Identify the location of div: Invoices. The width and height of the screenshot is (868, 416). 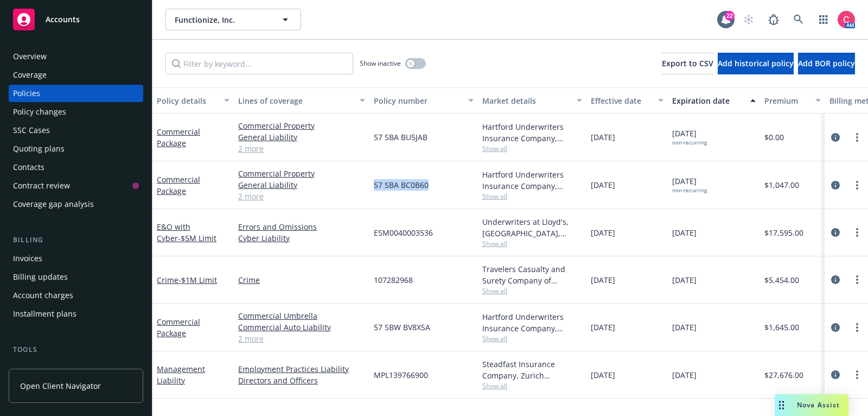
(28, 258).